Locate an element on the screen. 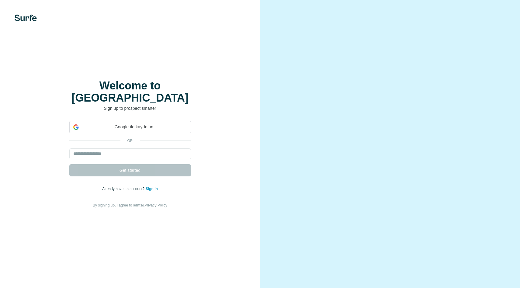  p: or is located at coordinates (130, 141).